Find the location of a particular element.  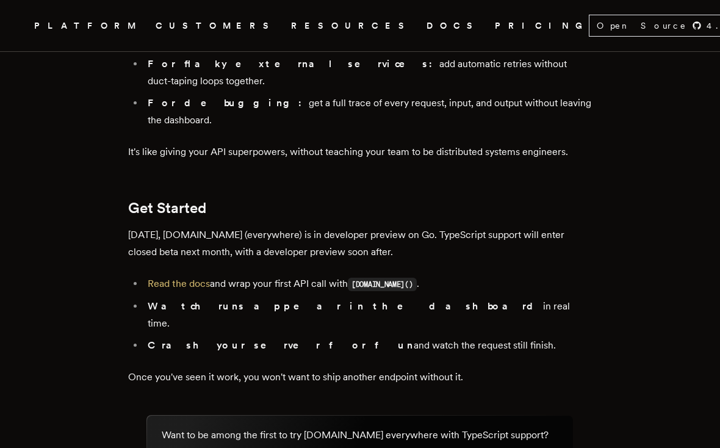

a: DOCS is located at coordinates (453, 26).